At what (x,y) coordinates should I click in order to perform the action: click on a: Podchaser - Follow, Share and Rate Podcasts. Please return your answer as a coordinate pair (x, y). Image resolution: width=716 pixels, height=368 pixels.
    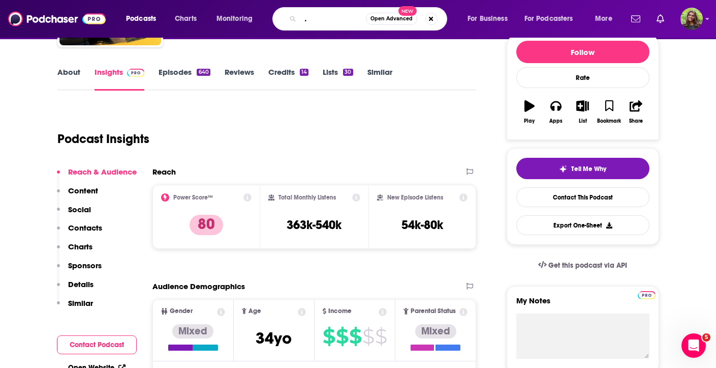
    Looking at the image, I should click on (57, 19).